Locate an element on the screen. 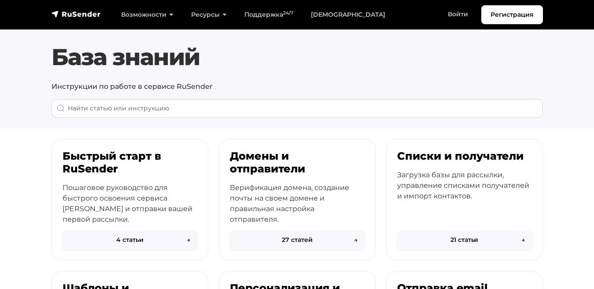 This screenshot has width=594, height=289. a: Списки и получатели Загрузка базы для рассылки, управление списками получателей и импорт контакто... is located at coordinates (464, 200).